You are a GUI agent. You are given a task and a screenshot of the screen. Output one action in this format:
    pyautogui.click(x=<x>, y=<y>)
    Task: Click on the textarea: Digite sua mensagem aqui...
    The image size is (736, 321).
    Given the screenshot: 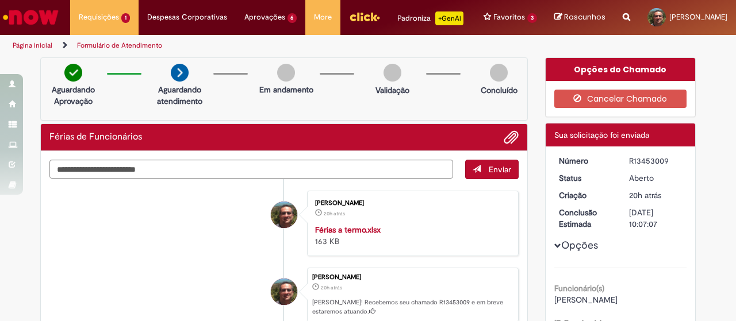 What is the action you would take?
    pyautogui.click(x=251, y=169)
    